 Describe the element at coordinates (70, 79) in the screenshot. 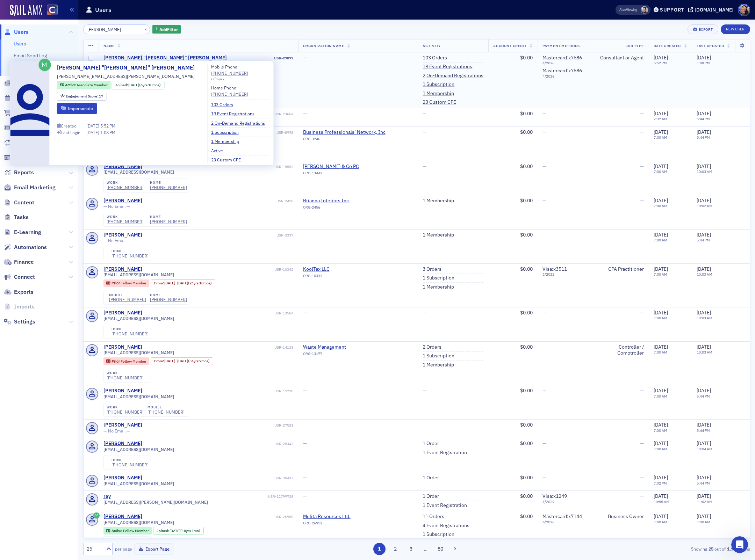

I see `p: How can we help?` at that location.